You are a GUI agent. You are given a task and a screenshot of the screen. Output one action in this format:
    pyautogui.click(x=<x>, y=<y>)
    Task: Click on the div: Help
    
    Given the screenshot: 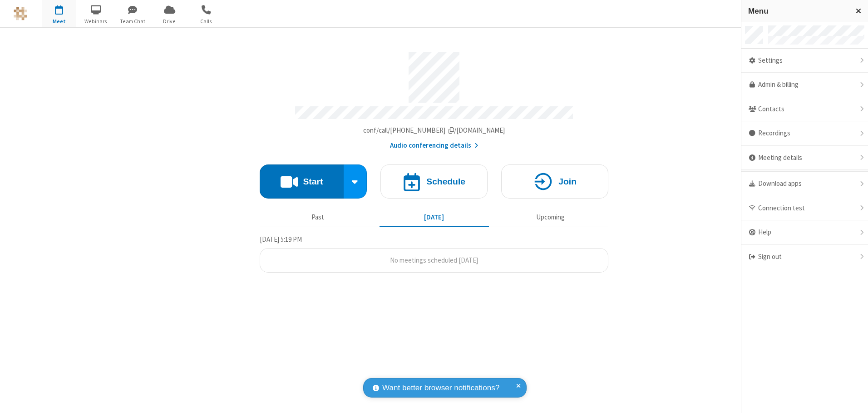 What is the action you would take?
    pyautogui.click(x=805, y=233)
    